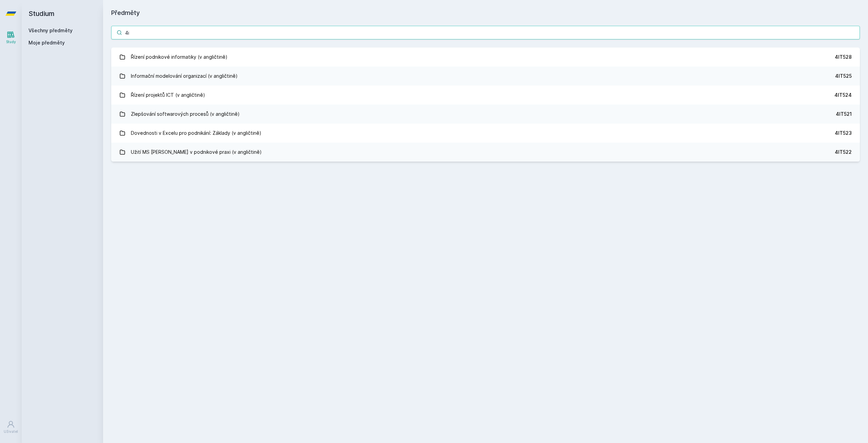  Describe the element at coordinates (11, 427) in the screenshot. I see `a: Uživatel` at that location.